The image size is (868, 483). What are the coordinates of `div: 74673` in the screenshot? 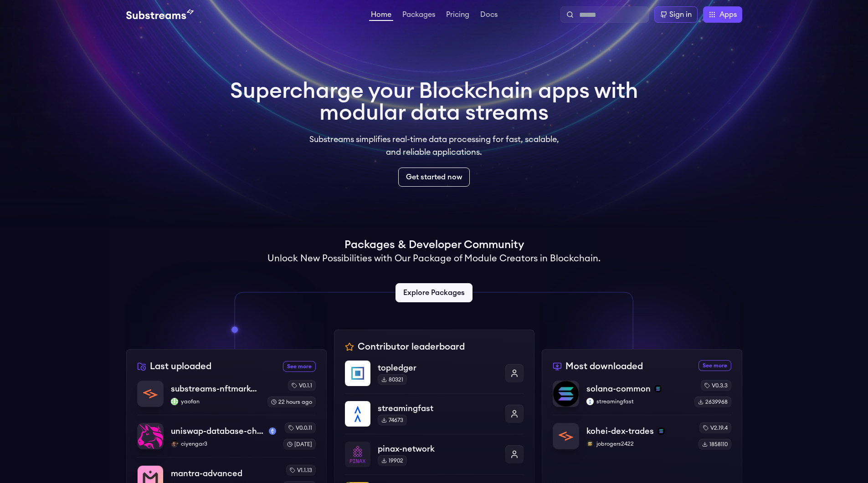 It's located at (392, 420).